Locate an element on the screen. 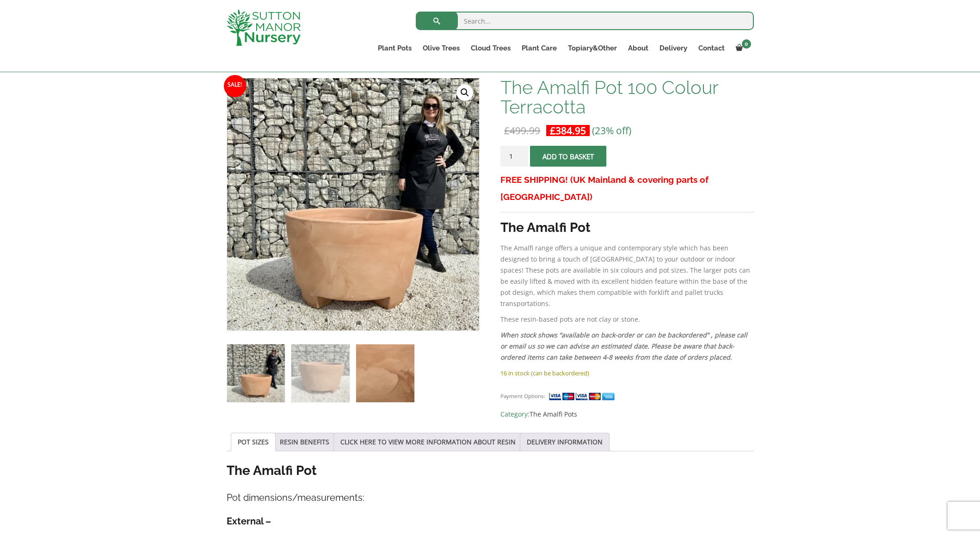  a: CLICK HERE TO VIEW MORE INFORMATION ABOUT RESIN is located at coordinates (428, 442).